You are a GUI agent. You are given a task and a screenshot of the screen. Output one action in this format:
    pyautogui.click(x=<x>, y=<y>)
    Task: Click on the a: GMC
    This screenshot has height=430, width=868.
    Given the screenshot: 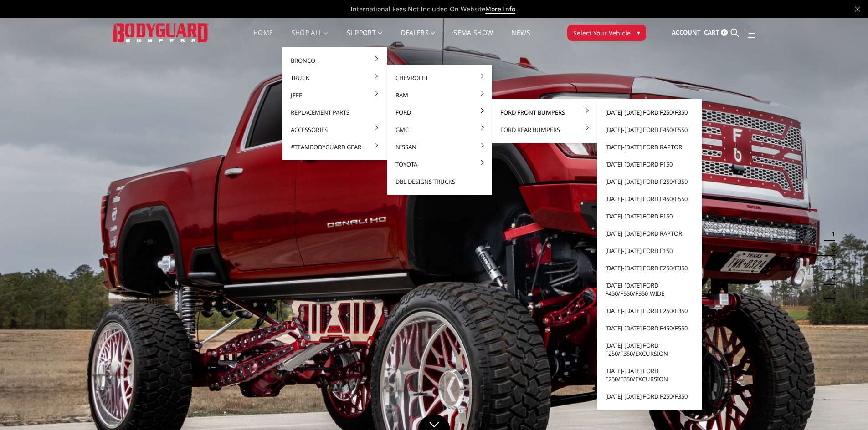 What is the action you would take?
    pyautogui.click(x=440, y=130)
    